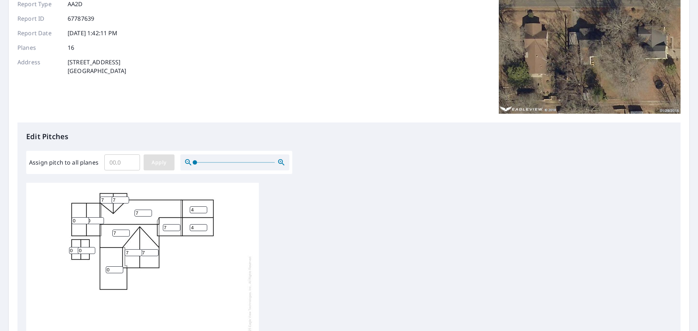 This screenshot has width=698, height=331. Describe the element at coordinates (349, 137) in the screenshot. I see `p: Edit Pitches` at that location.